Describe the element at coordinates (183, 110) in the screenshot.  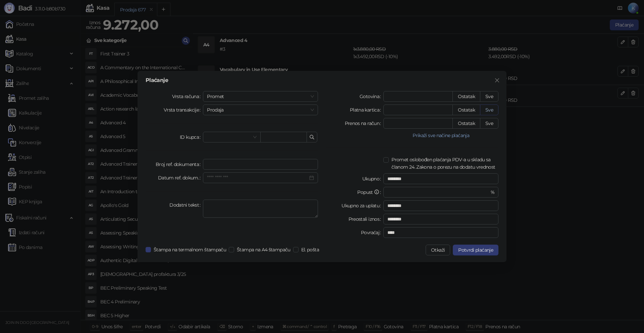
I see `label: Vrsta transakcije` at that location.